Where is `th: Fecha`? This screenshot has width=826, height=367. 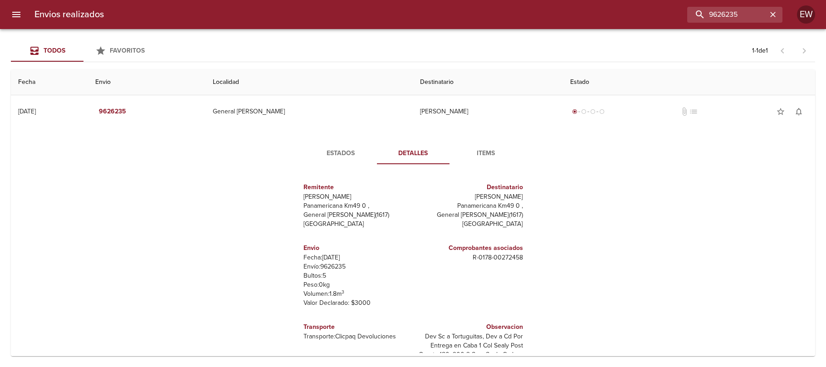
th: Fecha is located at coordinates (49, 82).